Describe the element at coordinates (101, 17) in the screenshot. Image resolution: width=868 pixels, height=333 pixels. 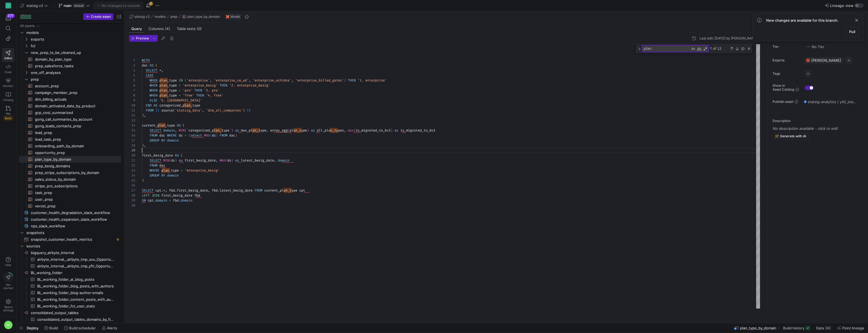
I see `span: Create asset` at that location.